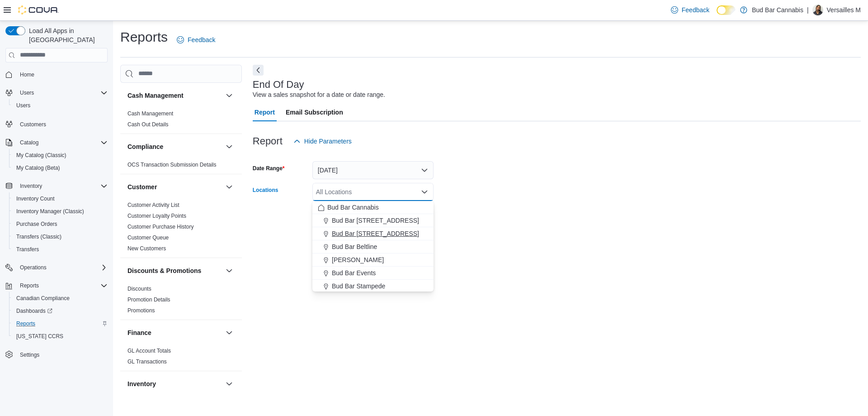 This screenshot has width=868, height=416. I want to click on div: Discounts & Promotions, so click(181, 301).